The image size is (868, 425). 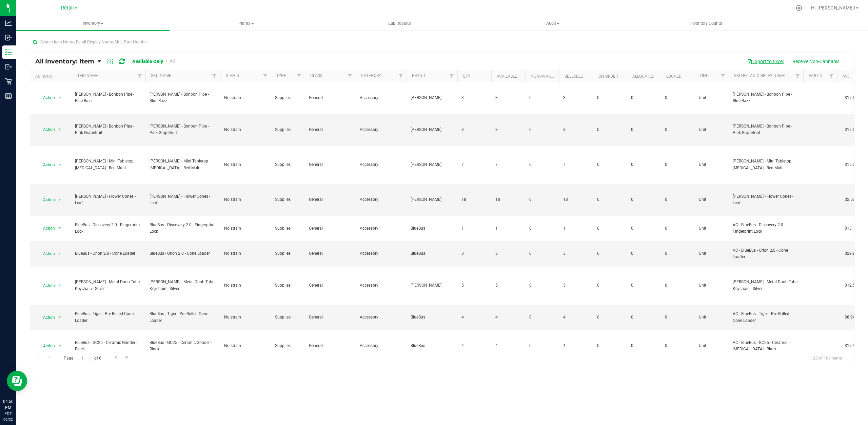 What do you see at coordinates (643, 76) in the screenshot?
I see `a: Allocated` at bounding box center [643, 76].